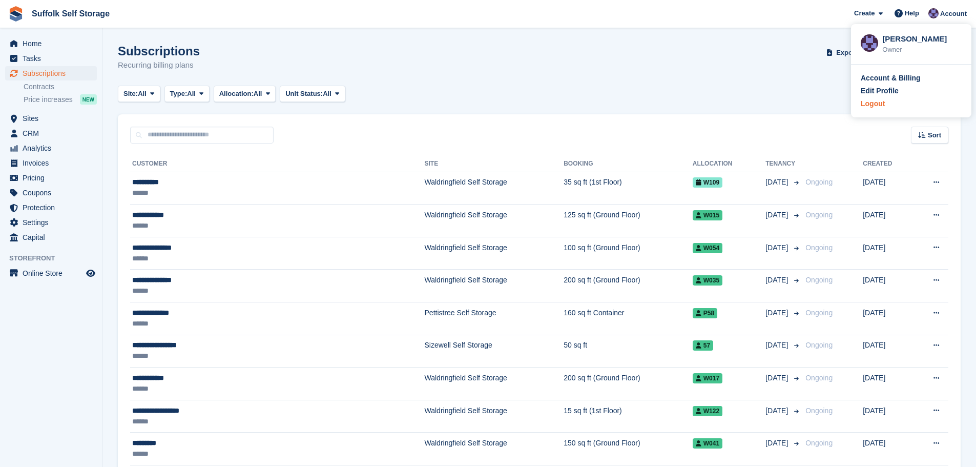 The height and width of the screenshot is (467, 976). What do you see at coordinates (846, 53) in the screenshot?
I see `span: Export` at bounding box center [846, 53].